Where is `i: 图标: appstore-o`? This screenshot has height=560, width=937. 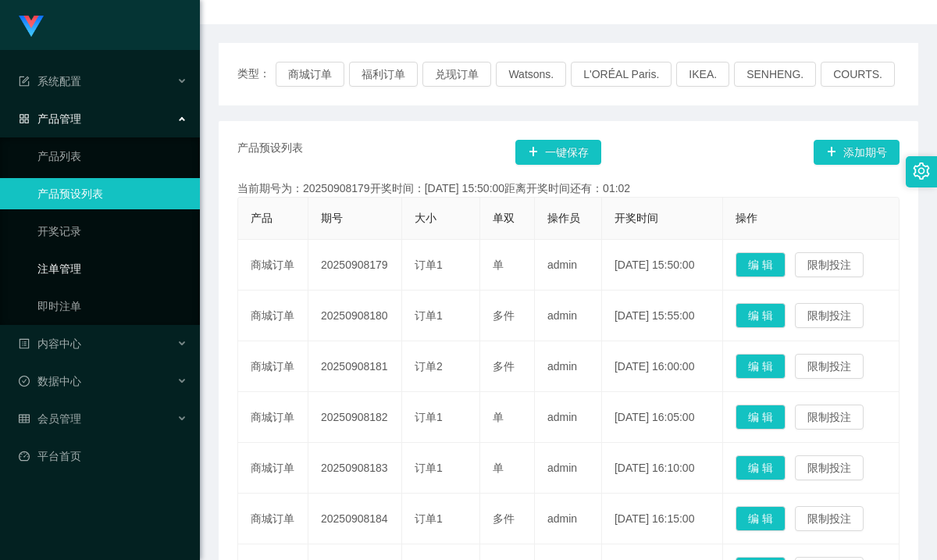 i: 图标: appstore-o is located at coordinates (24, 118).